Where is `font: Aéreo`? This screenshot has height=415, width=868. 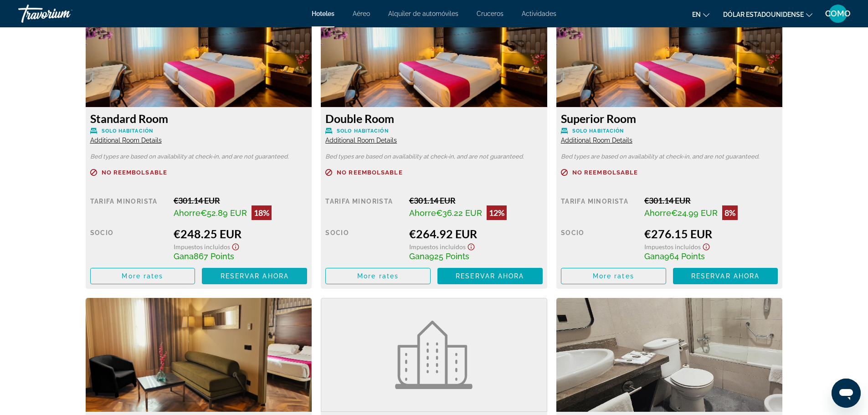
font: Aéreo is located at coordinates (362, 14).